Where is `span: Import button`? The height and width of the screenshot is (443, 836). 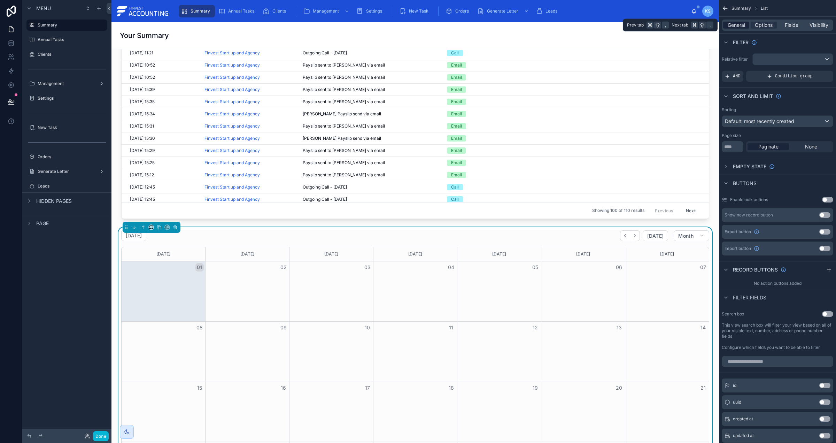 span: Import button is located at coordinates (737, 248).